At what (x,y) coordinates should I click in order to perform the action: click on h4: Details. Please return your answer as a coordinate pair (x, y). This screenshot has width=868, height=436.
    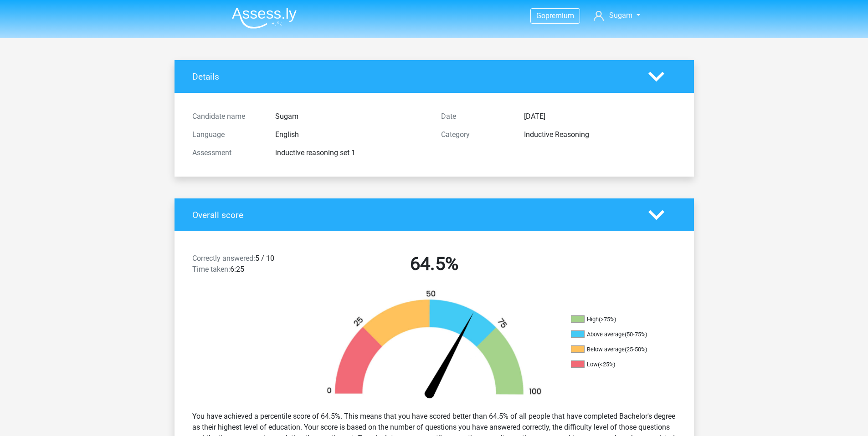
    Looking at the image, I should click on (413, 77).